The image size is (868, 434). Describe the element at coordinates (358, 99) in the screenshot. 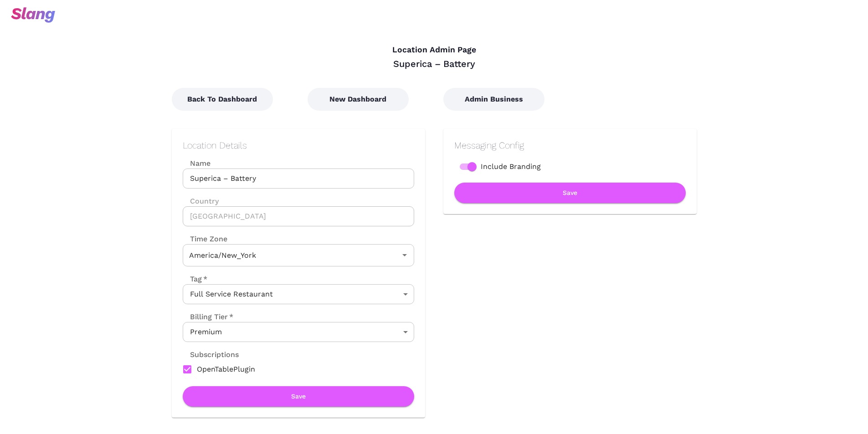

I see `button: New Dashboard` at that location.